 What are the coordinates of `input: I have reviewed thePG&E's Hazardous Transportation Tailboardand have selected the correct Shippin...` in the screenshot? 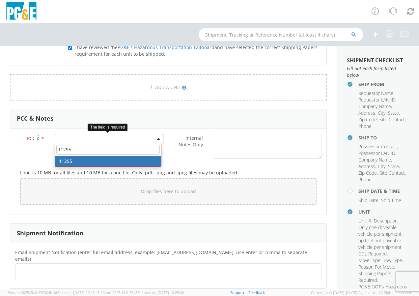 It's located at (70, 47).